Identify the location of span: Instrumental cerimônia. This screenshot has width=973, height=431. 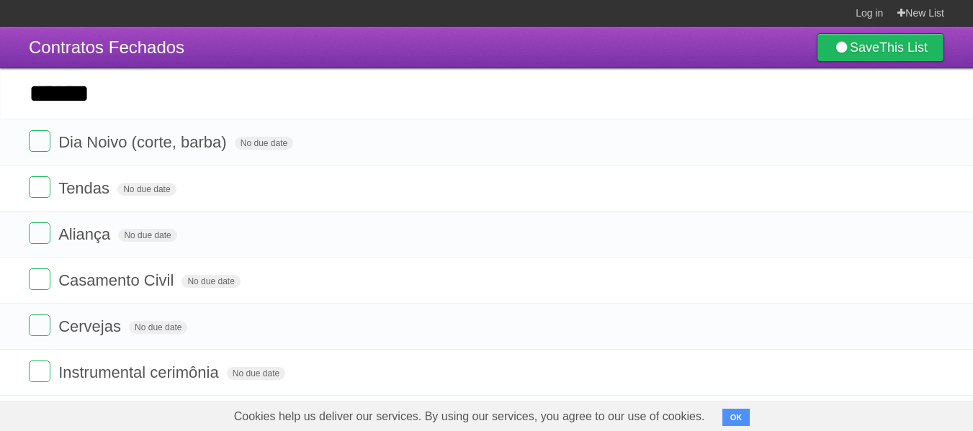
(140, 372).